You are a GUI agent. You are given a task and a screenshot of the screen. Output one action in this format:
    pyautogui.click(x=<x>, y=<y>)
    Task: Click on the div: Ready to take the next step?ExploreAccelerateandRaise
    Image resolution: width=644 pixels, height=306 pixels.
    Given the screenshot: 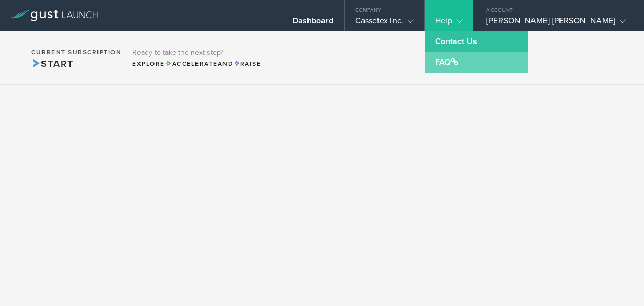 What is the action you would take?
    pyautogui.click(x=196, y=58)
    